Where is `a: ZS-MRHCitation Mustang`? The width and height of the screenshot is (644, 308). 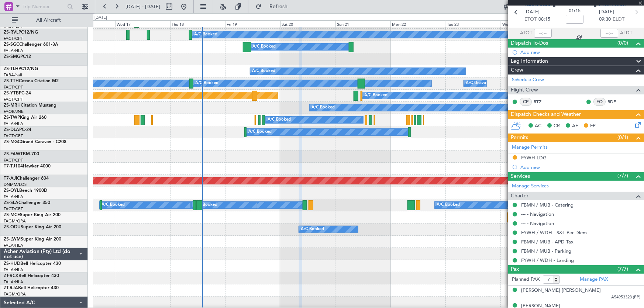
a: ZS-MRHCitation Mustang is located at coordinates (30, 106).